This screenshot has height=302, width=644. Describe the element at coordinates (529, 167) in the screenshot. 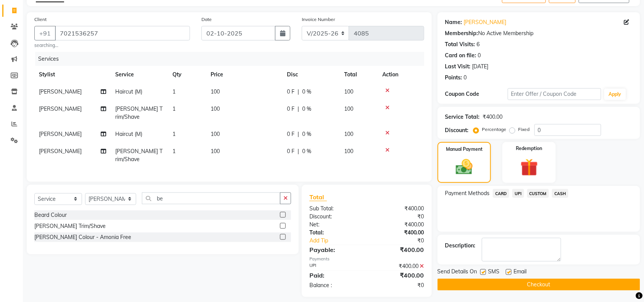

I see `img: _gift.svg` at that location.